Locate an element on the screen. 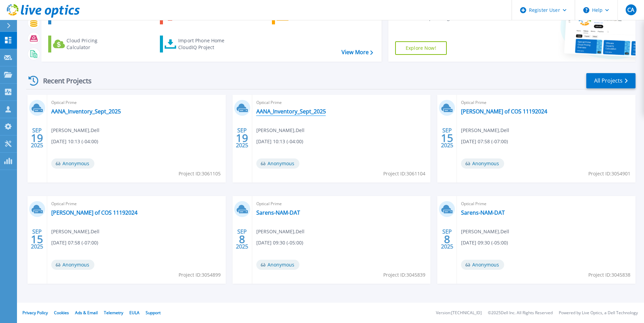 The image size is (644, 323). a: Privacy Policy is located at coordinates (35, 313).